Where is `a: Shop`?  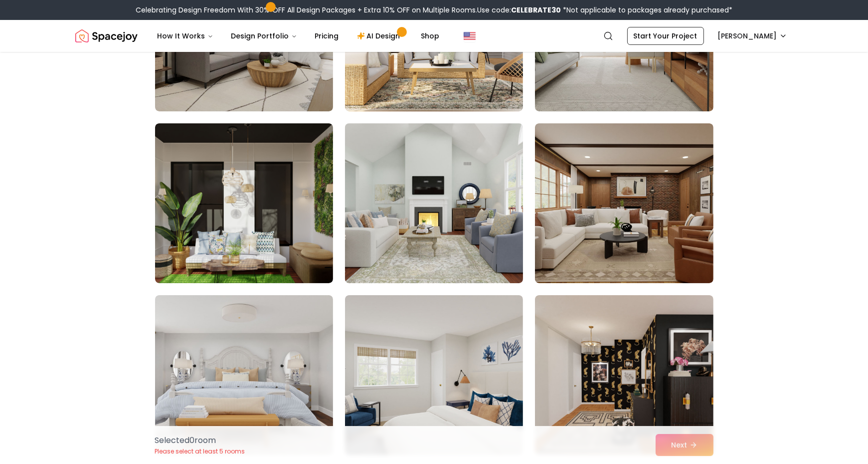 a: Shop is located at coordinates (430, 36).